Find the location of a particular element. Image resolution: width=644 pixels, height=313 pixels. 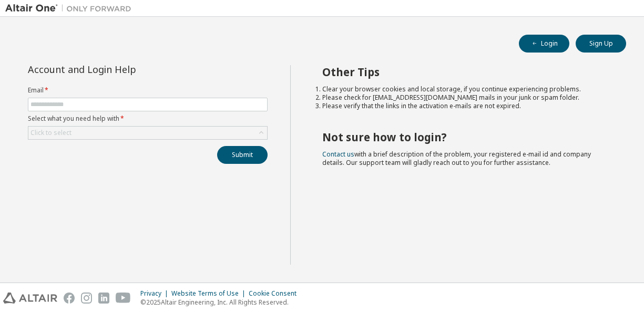

li: Clear your browser cookies and local storage, if you continue experiencing problems. is located at coordinates (465, 89).